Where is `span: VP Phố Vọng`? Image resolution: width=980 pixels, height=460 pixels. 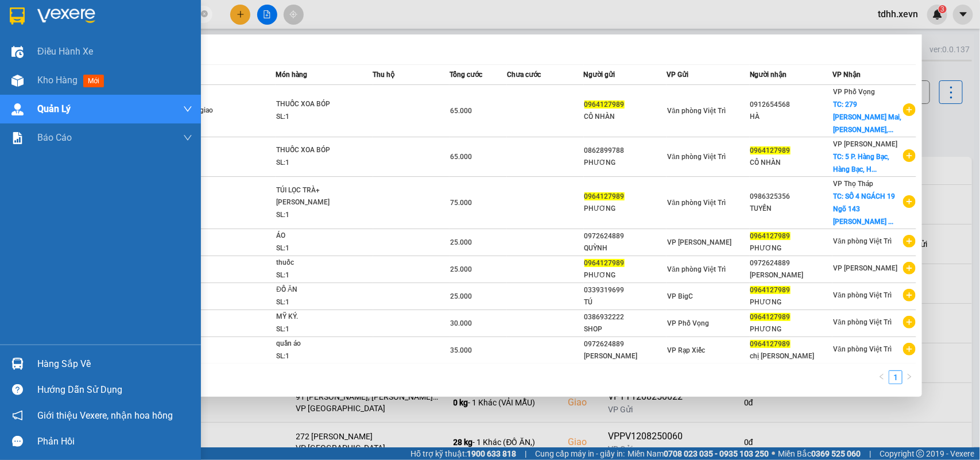 span: VP Phố Vọng is located at coordinates (688, 324).